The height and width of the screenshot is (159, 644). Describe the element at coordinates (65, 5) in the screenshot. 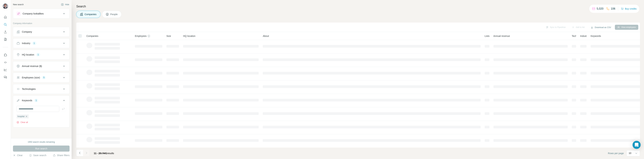

I see `button: Hide` at that location.